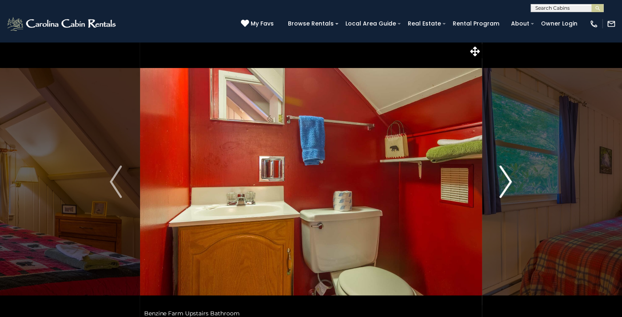  I want to click on a: Rental Program, so click(476, 23).